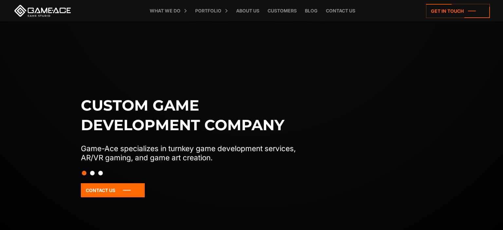  I want to click on h1: Custom game development company, so click(195, 115).